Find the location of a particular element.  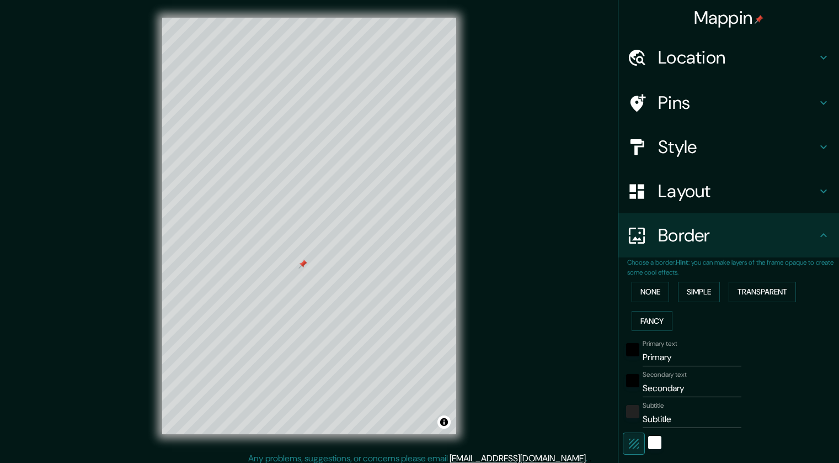

p: Choose a border. : you can make layers of the frame opaque to create some cool effects. is located at coordinates (734, 267).